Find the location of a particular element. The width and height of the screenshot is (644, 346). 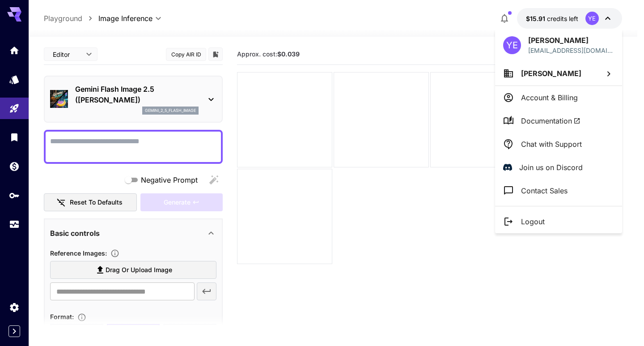

div: yoaves12@gmail.com is located at coordinates (571, 50).